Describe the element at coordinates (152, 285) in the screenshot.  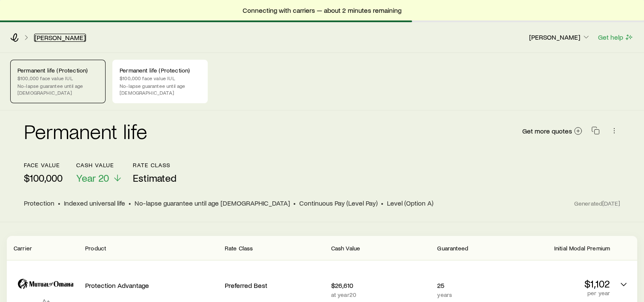
I see `p: Protection Advantage` at that location.